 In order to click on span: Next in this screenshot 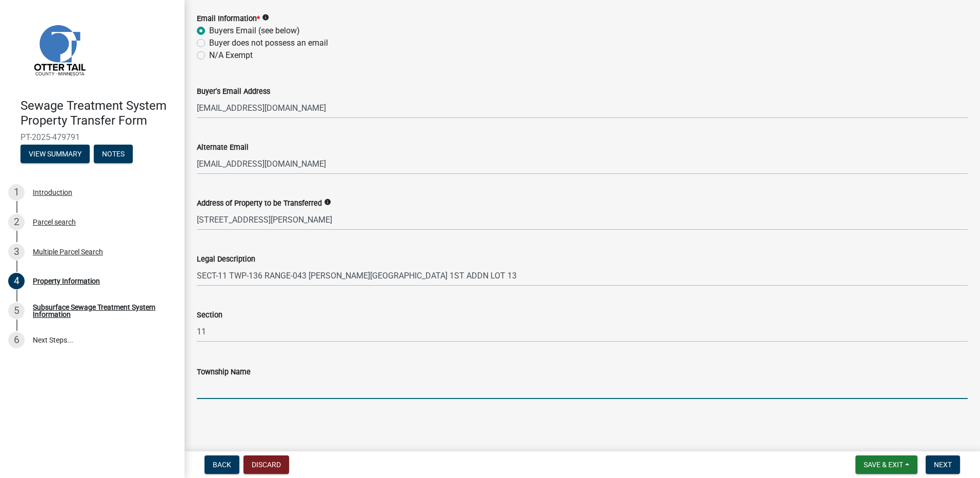, I will do `click(943, 464)`.